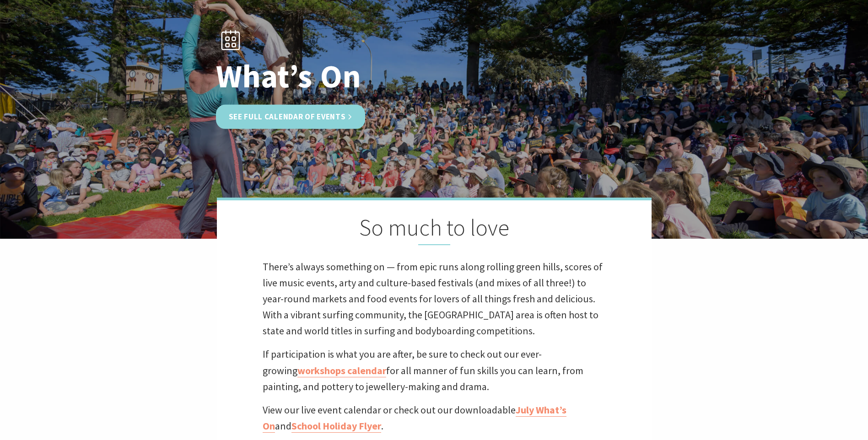 Image resolution: width=868 pixels, height=440 pixels. I want to click on p: View our live event calendar or check out our downloadable and ., so click(434, 418).